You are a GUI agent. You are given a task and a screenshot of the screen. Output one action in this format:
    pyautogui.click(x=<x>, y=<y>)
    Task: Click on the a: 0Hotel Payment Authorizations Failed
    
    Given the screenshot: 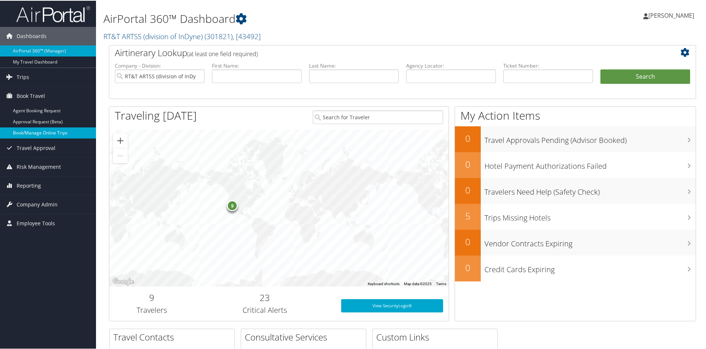 What is the action you would take?
    pyautogui.click(x=575, y=164)
    